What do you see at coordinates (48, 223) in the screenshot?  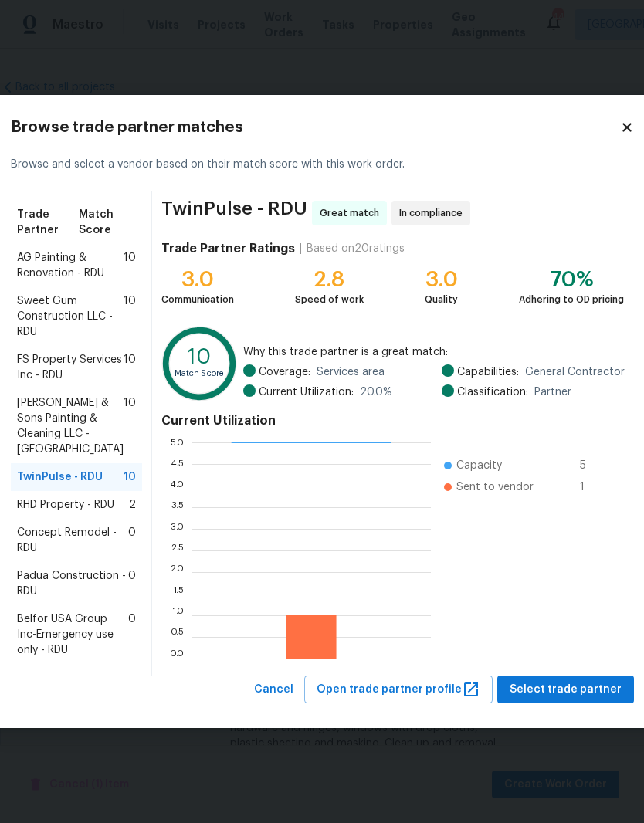 I see `span: Trade Partner` at bounding box center [48, 223].